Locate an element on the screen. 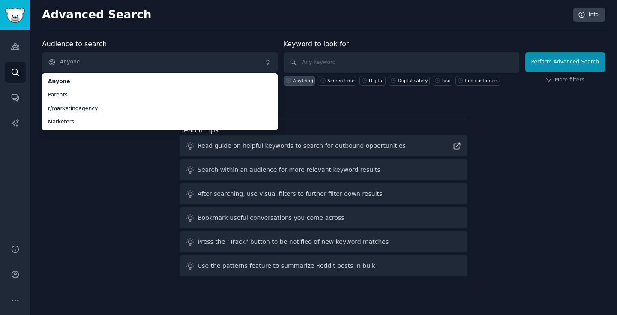  div: Use the patterns feature to summarize Reddit posts in bulk is located at coordinates (286, 266).